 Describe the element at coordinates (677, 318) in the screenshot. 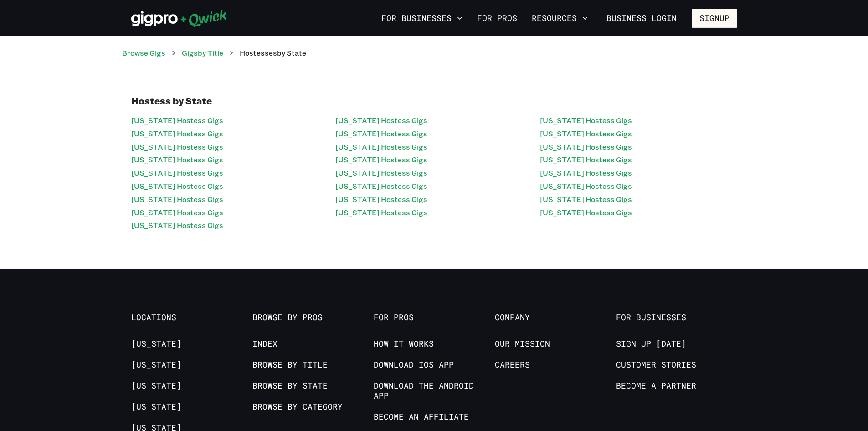

I see `span: For Businesses` at that location.